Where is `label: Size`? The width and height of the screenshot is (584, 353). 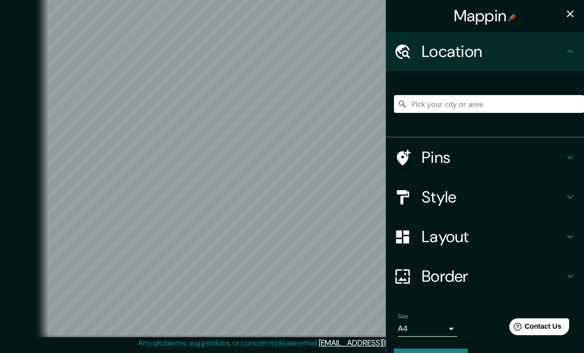 label: Size is located at coordinates (403, 316).